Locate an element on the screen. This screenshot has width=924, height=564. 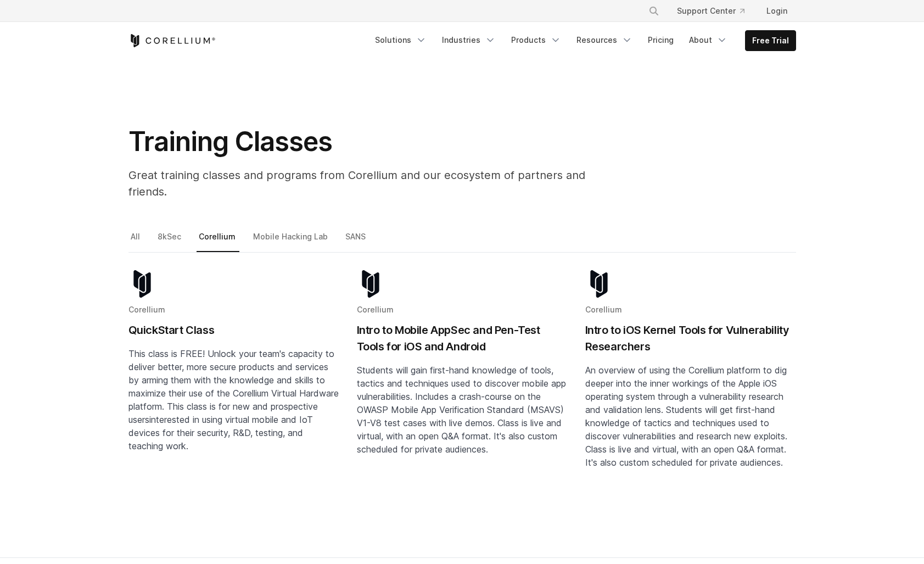
a: SANS is located at coordinates (356, 241).